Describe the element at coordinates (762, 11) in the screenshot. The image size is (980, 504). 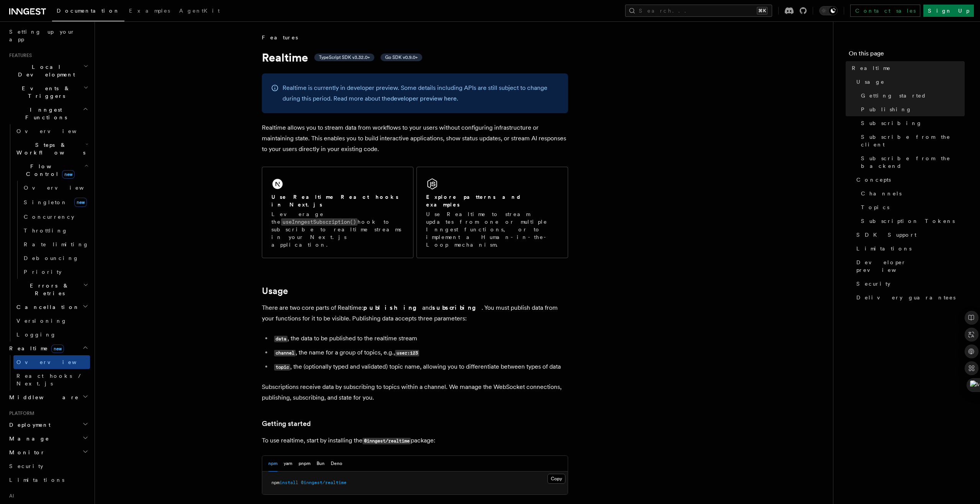
I see `kbd: ⌘K` at that location.